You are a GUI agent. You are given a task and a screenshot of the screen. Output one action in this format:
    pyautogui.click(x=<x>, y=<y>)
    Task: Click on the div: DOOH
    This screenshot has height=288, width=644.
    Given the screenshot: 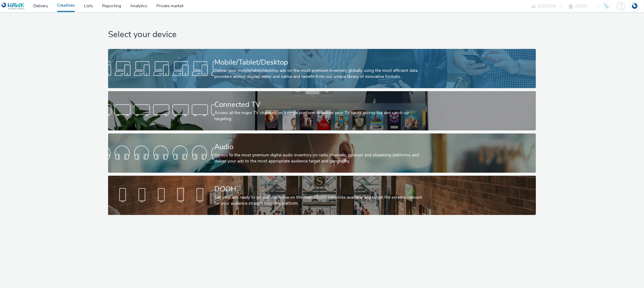 What is the action you would take?
    pyautogui.click(x=321, y=189)
    